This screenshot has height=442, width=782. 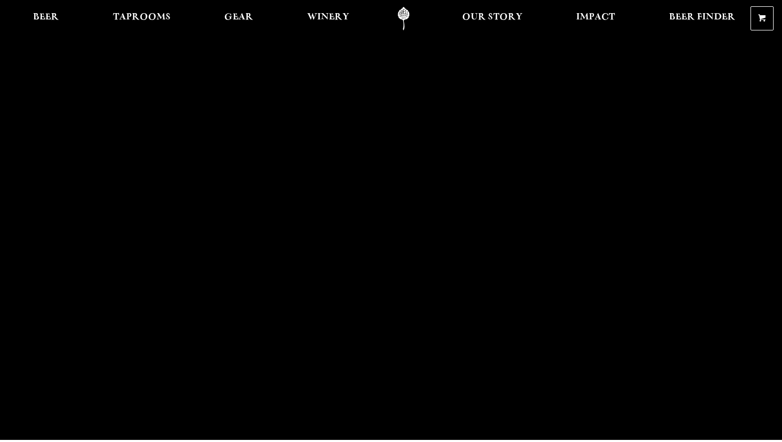 I want to click on span: Beer, so click(x=46, y=17).